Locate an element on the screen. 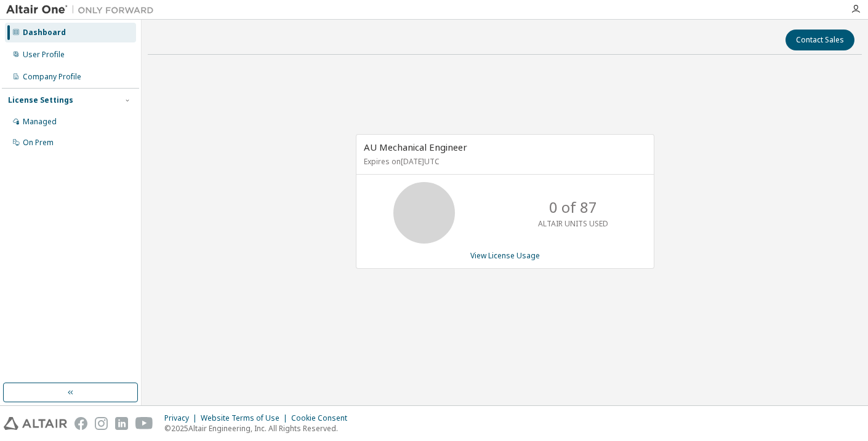 The image size is (868, 441). div: Cookie Consent is located at coordinates (322, 418).